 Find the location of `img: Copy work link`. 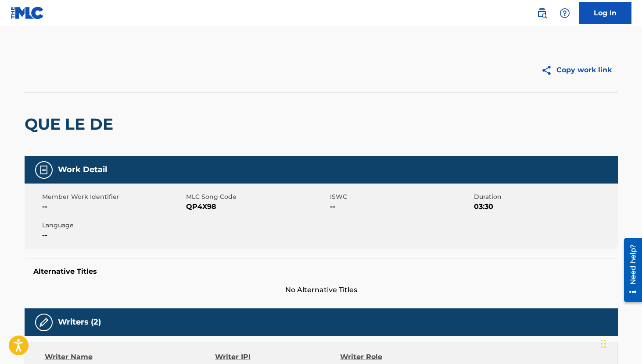

img: Copy work link is located at coordinates (548, 70).